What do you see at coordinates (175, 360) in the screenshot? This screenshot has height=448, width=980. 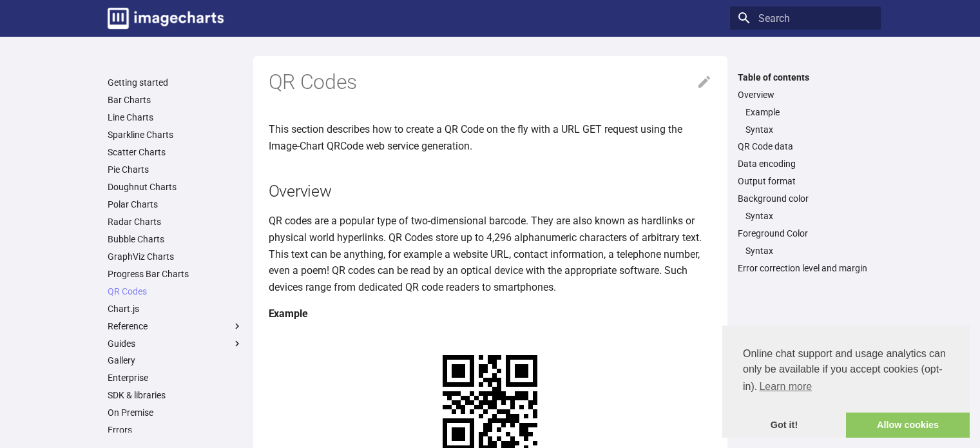 I see `a: Gallery` at bounding box center [175, 360].